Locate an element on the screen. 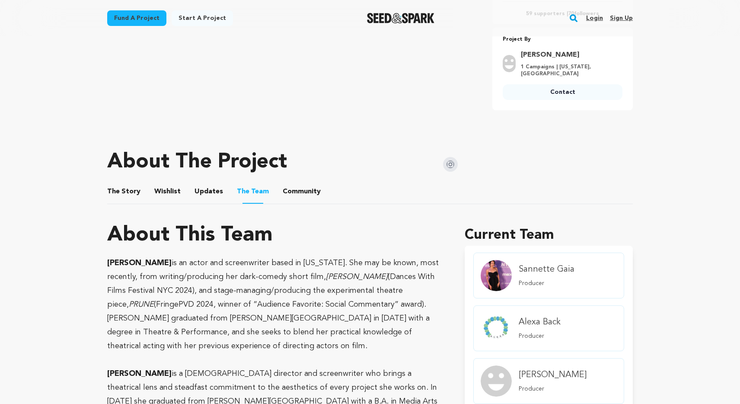 This screenshot has width=740, height=404. span: Updates is located at coordinates (209, 191).